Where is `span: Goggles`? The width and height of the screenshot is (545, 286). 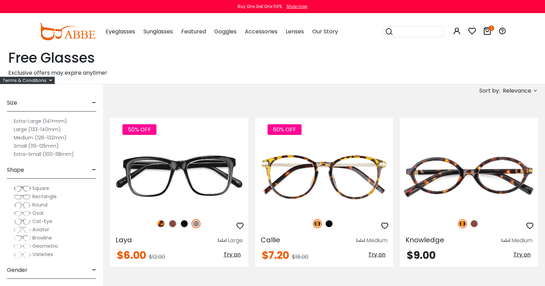 span: Goggles is located at coordinates (225, 31).